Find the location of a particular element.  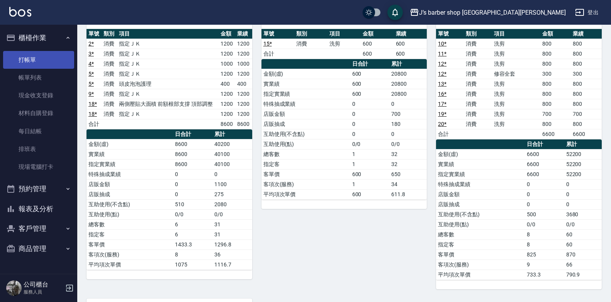

th: 日合計 is located at coordinates (193, 134).